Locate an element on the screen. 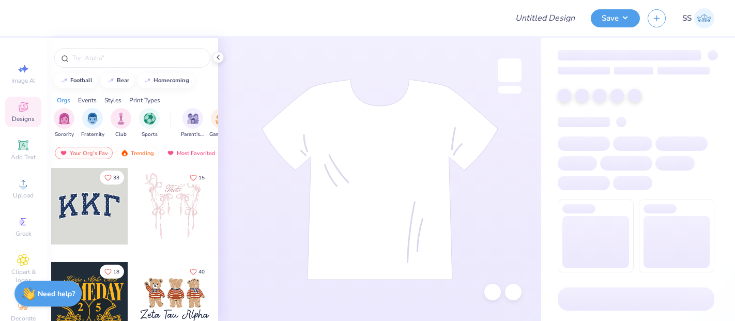 Image resolution: width=735 pixels, height=321 pixels. img: Game Day Image is located at coordinates (221, 118).